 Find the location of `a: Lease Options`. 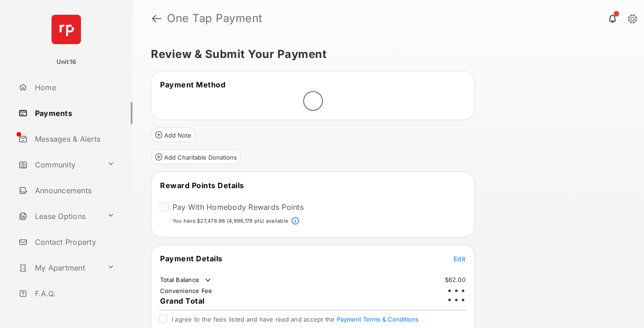

a: Lease Options is located at coordinates (58, 216).